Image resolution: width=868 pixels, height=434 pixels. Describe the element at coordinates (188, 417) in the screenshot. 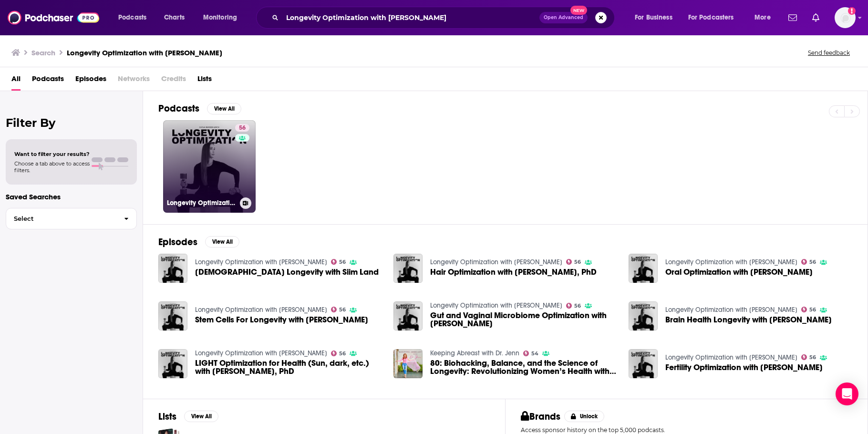

I see `a: ListsView All` at that location.